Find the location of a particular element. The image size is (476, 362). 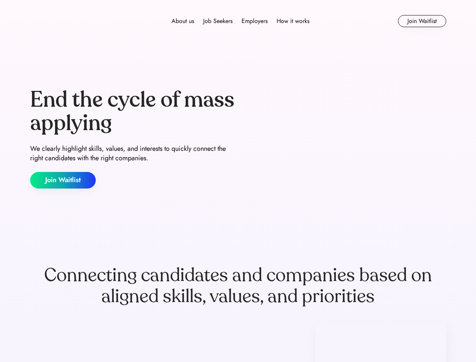

div: We clearly highlight skills, values, and interests to quickly connect the right candidates with t... is located at coordinates (133, 154).